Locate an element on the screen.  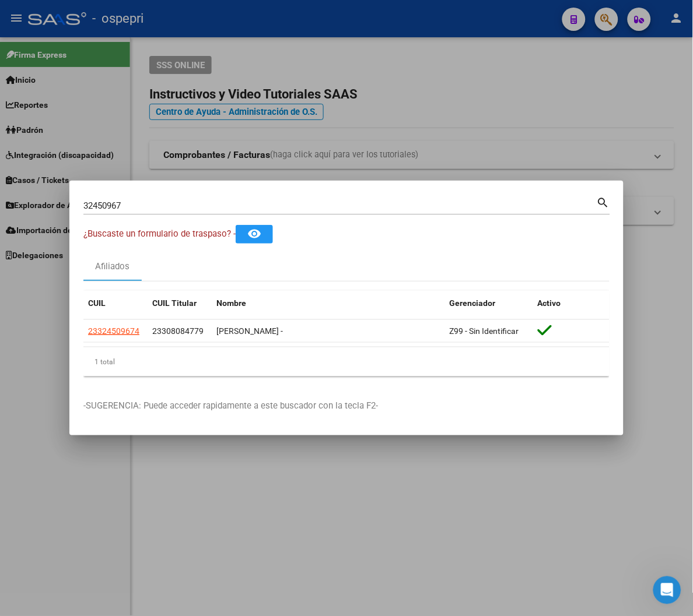
mat-icon: search is located at coordinates (603, 201).